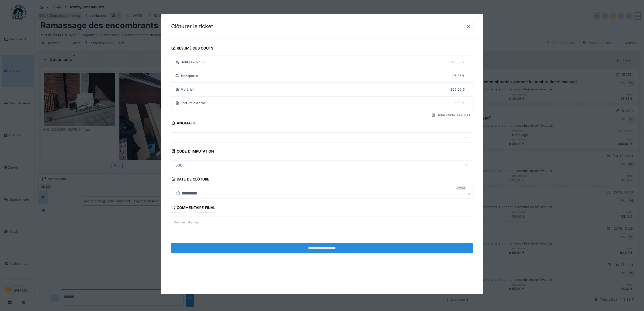 The height and width of the screenshot is (311, 644). What do you see at coordinates (313, 103) in the screenshot?
I see `div: Facture externe` at bounding box center [313, 103].